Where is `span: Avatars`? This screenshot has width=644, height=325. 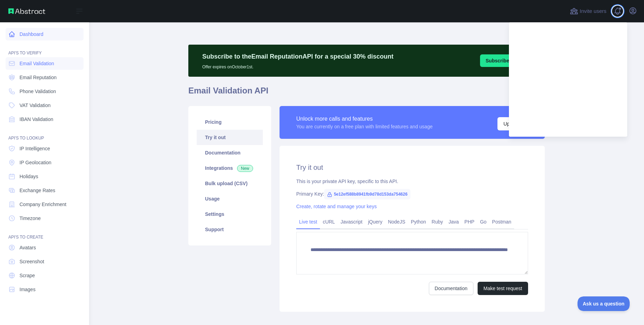
span: Avatars is located at coordinates (28, 248).